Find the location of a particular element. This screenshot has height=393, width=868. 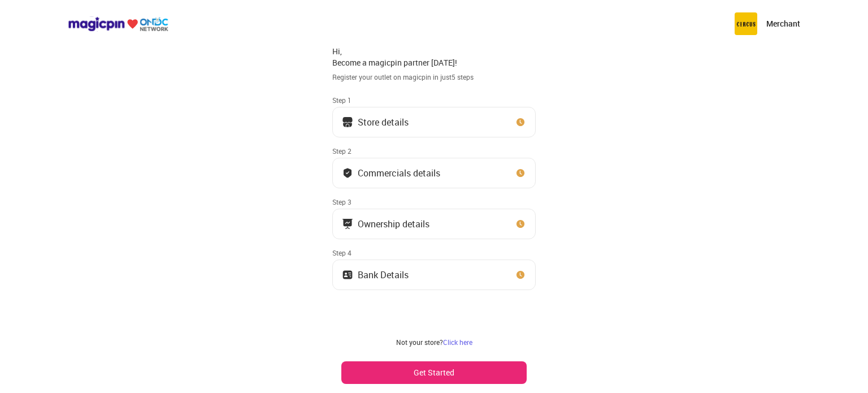

button: Store details is located at coordinates (434, 122).